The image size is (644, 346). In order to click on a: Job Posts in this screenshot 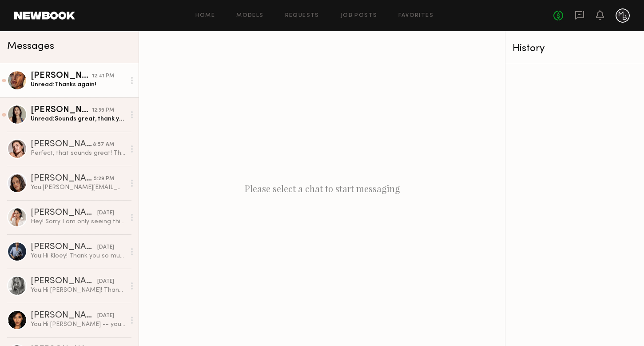, I will do `click(359, 15)`.